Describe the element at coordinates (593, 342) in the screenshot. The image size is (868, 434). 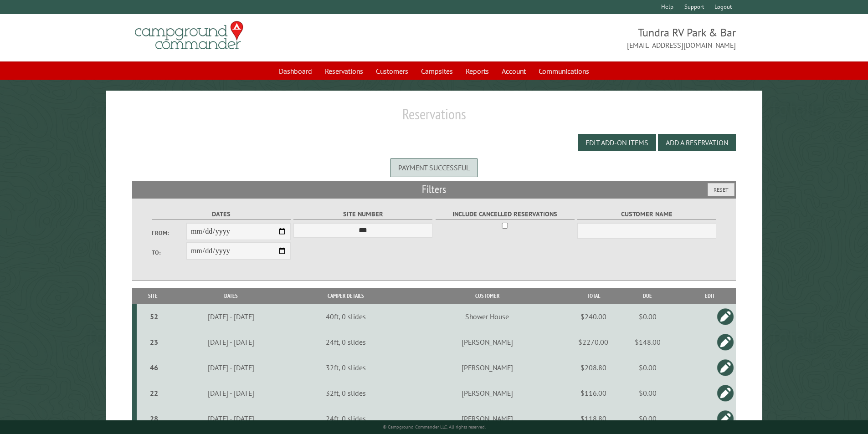
I see `td: $2270.00` at that location.